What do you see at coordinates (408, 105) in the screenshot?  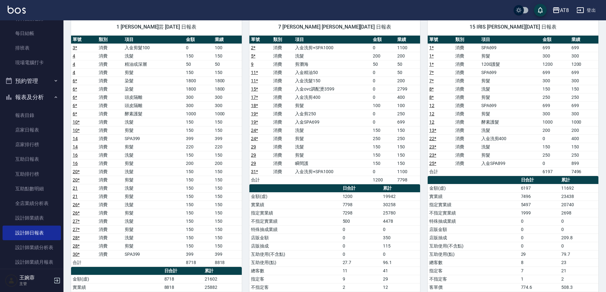 I see `td: 100` at bounding box center [408, 105].